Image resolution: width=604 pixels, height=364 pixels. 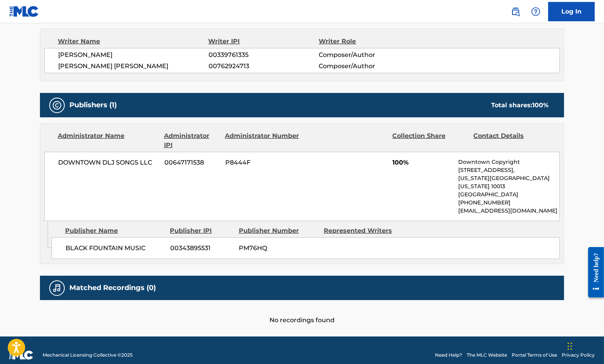 What do you see at coordinates (536, 11) in the screenshot?
I see `img: help` at bounding box center [536, 11].